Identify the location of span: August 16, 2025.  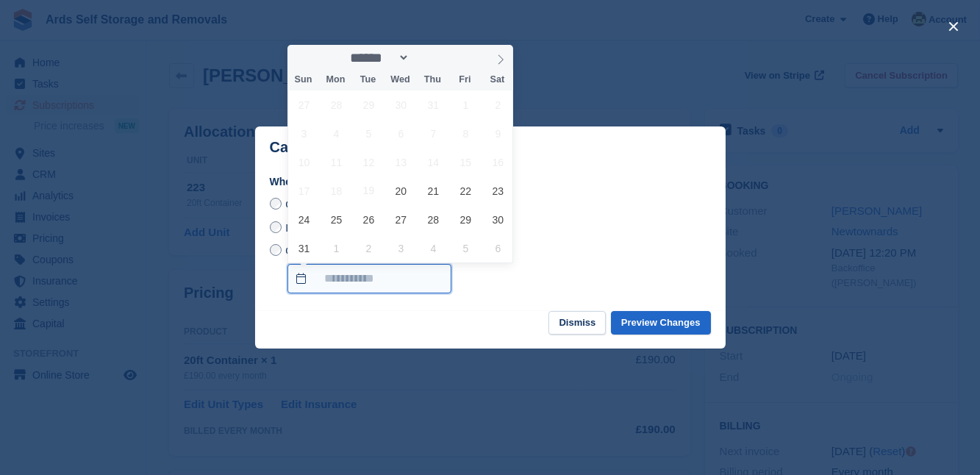
(498, 162).